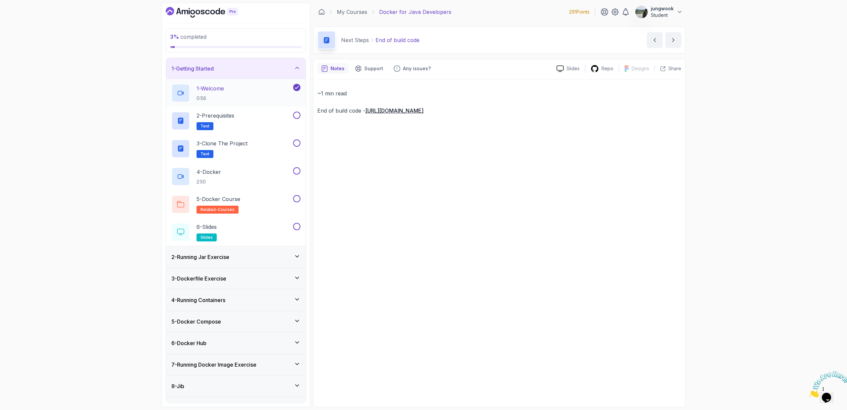  Describe the element at coordinates (355, 40) in the screenshot. I see `p: Next Steps` at that location.